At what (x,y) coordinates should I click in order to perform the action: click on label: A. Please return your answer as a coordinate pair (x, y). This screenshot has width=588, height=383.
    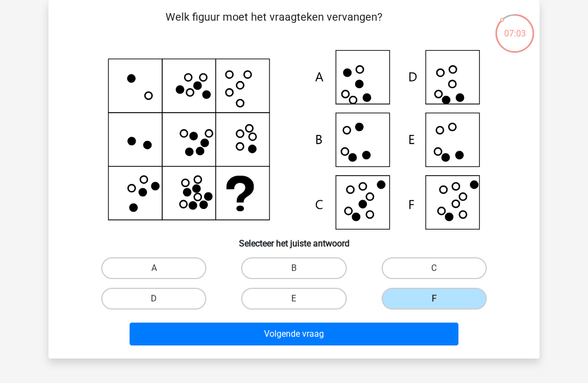
    Looking at the image, I should click on (153, 268).